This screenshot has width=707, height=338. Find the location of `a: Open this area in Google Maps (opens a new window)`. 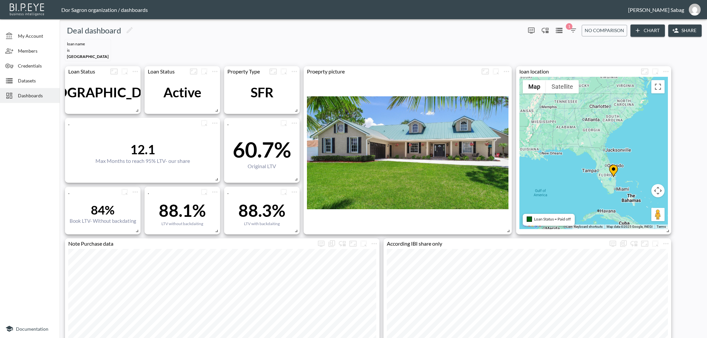

a: Open this area in Google Maps (opens a new window) is located at coordinates (532, 225).